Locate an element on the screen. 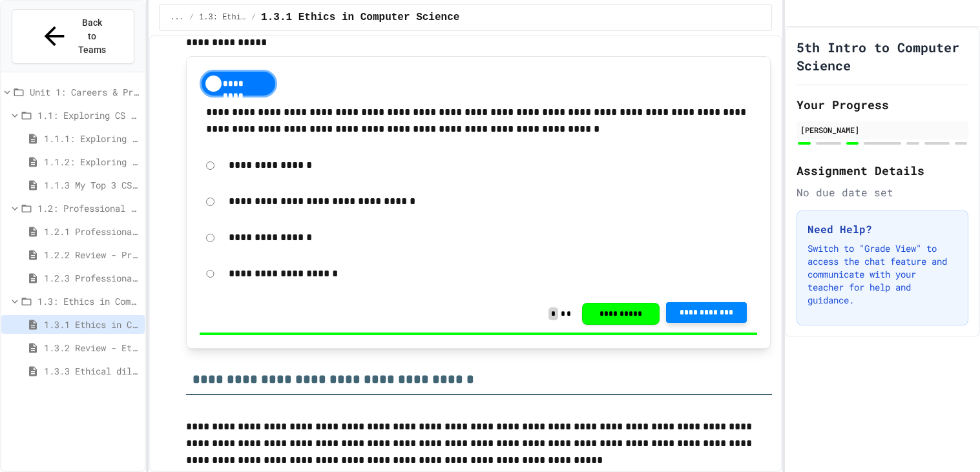 The width and height of the screenshot is (980, 472). h2: Your Progress is located at coordinates (882, 105).